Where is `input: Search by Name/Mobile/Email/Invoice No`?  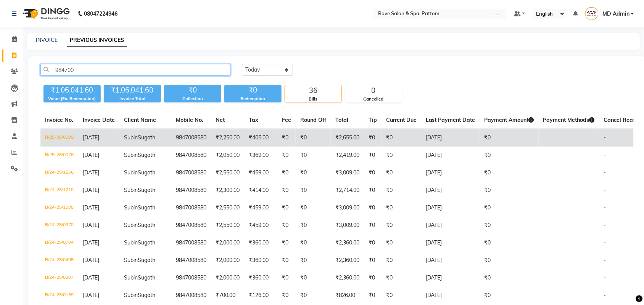
input: Search by Name/Mobile/Email/Invoice No is located at coordinates (136, 70).